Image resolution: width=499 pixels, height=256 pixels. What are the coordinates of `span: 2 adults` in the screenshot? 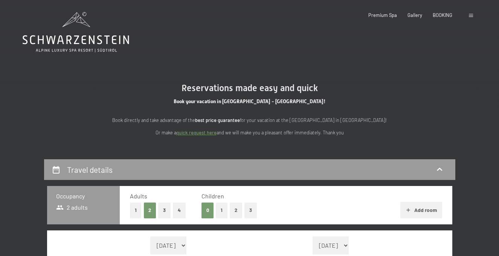 It's located at (72, 208).